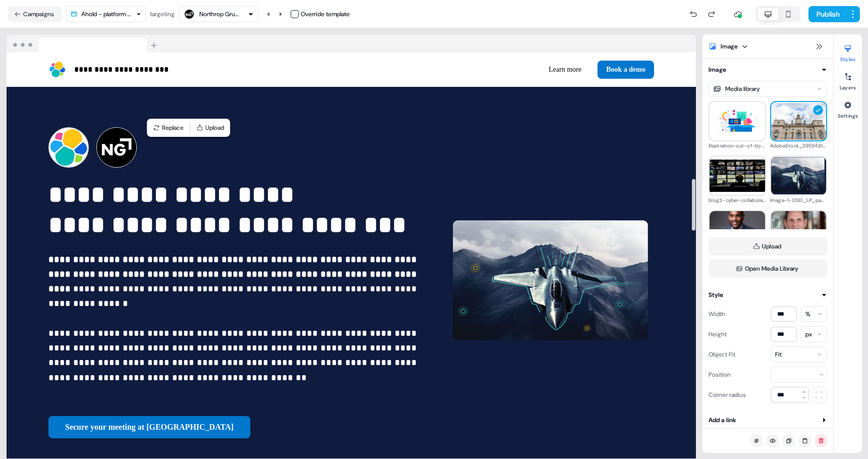 This screenshot has width=868, height=459. I want to click on button: Northrop Grumman, so click(219, 14).